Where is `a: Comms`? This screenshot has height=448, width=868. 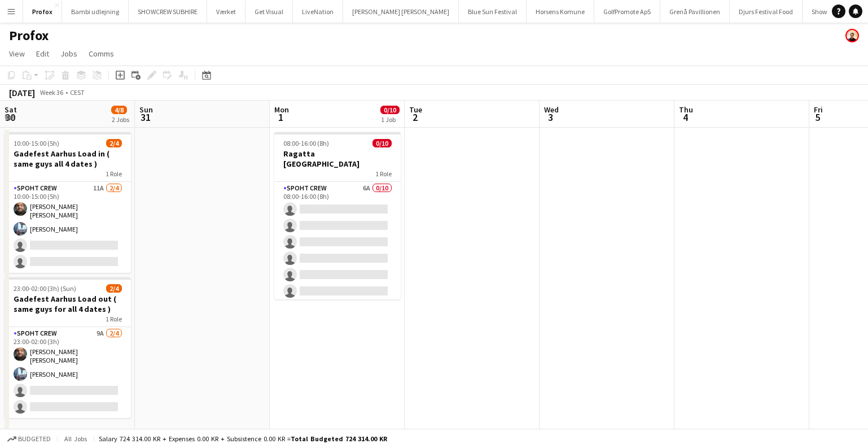 a: Comms is located at coordinates (101, 54).